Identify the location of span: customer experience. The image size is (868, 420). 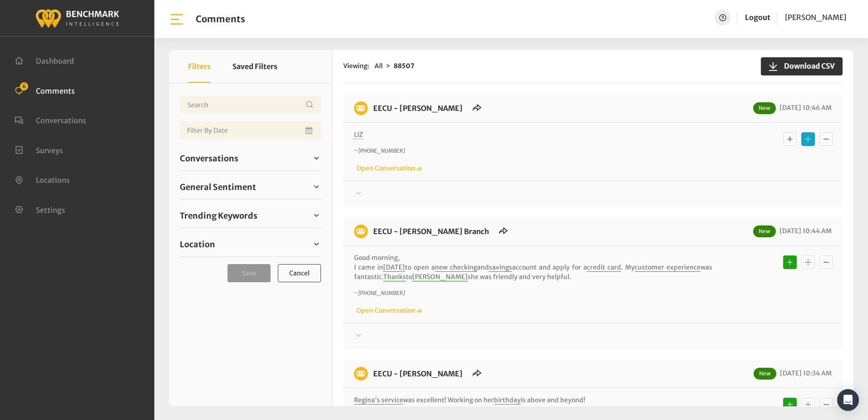
(668, 268).